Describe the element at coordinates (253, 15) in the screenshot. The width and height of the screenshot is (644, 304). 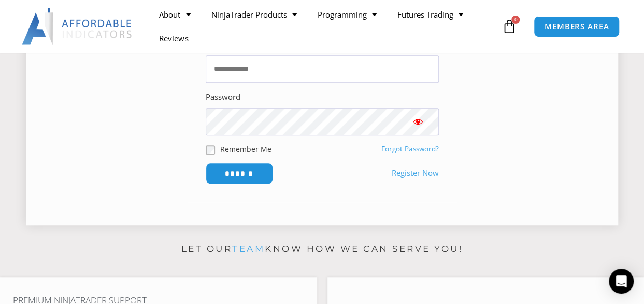
I see `a: NinjaTrader Products` at that location.